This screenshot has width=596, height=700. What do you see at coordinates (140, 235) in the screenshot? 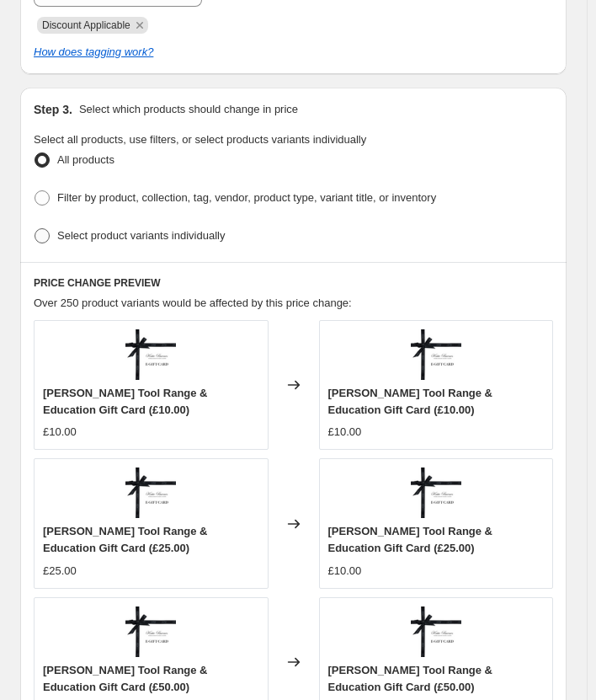
I see `span: Select product variants individually` at bounding box center [140, 235].